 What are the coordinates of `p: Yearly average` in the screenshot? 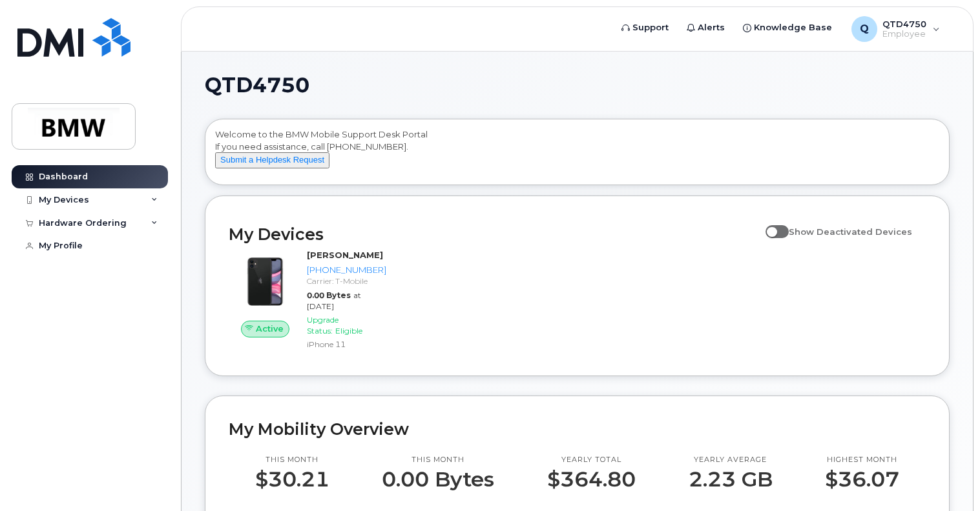 It's located at (731, 460).